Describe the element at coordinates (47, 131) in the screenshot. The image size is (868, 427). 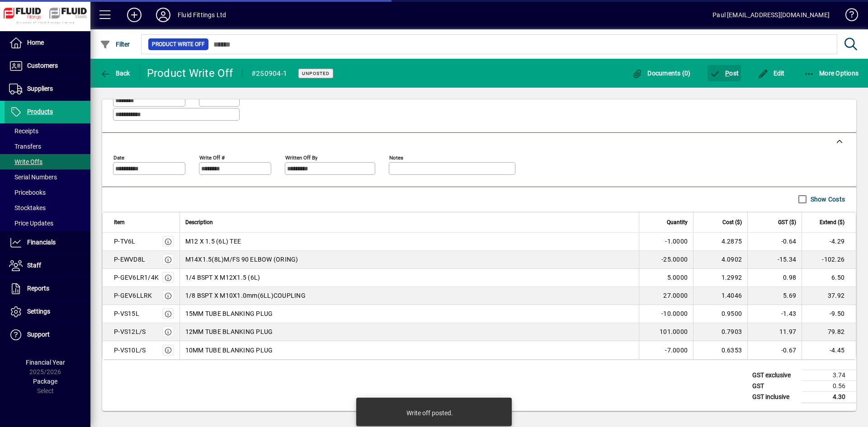
I see `a: Receipts` at that location.